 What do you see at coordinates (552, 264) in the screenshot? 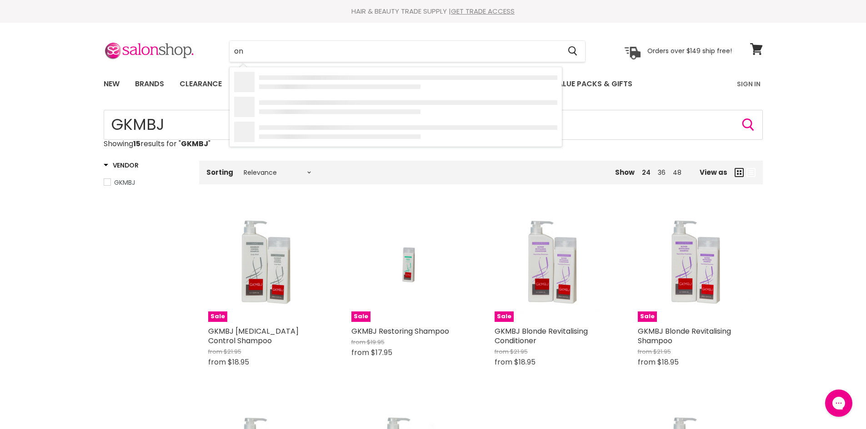
I see `img: GKMBJ Blonde Revitalising Conditioner` at bounding box center [552, 264].